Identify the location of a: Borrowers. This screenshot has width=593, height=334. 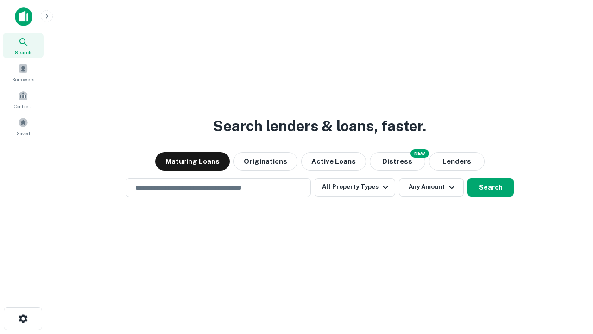
(23, 72).